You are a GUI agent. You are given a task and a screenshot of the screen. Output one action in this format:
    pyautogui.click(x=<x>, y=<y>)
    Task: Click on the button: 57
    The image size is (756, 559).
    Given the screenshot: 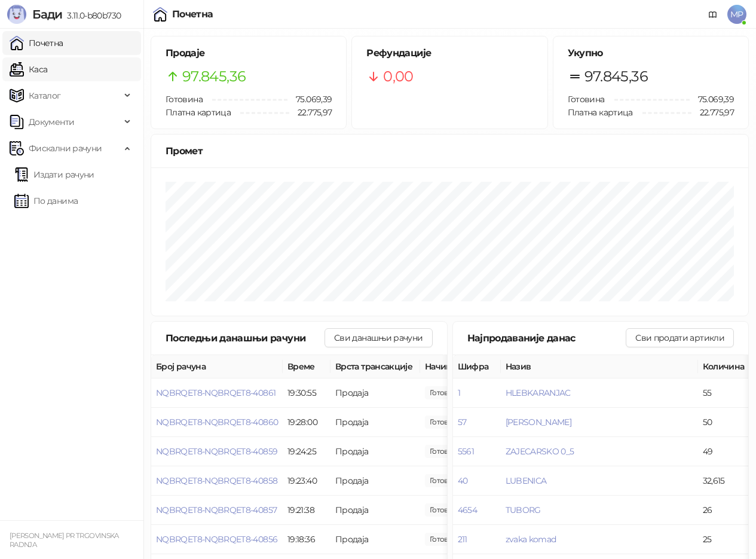 What is the action you would take?
    pyautogui.click(x=462, y=422)
    